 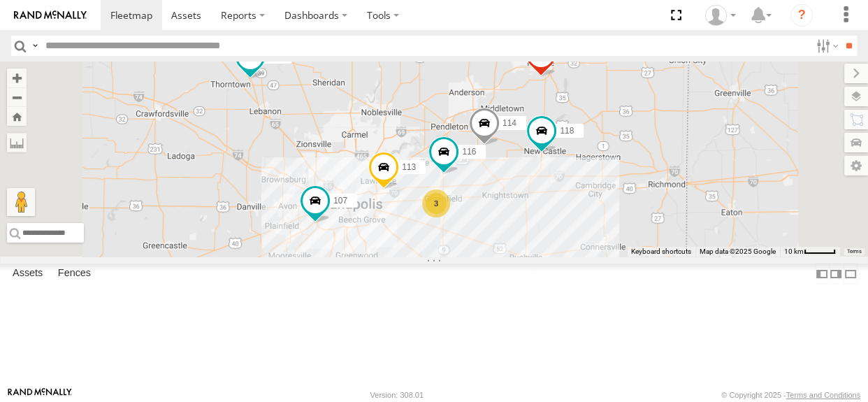 What do you see at coordinates (737, 251) in the screenshot?
I see `span: Map data ©2025 Google` at bounding box center [737, 251].